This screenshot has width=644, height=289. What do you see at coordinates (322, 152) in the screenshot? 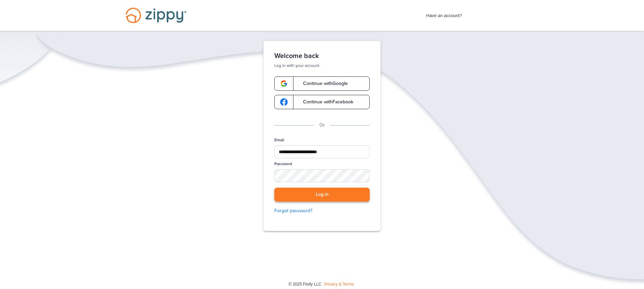
I see `input: Email` at bounding box center [322, 152].